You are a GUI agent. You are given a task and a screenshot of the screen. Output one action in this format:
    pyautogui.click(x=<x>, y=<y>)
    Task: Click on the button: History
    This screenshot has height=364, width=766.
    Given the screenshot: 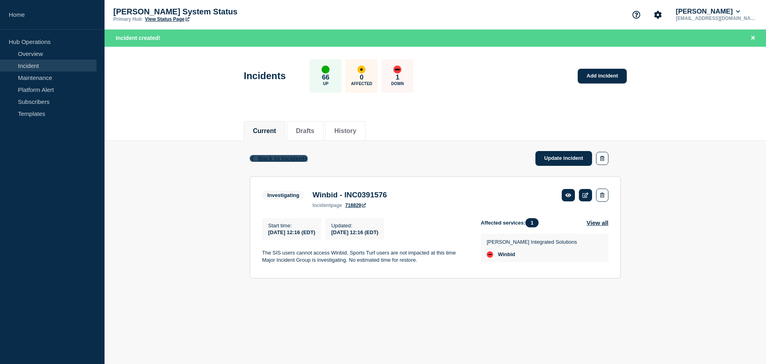 What is the action you would take?
    pyautogui.click(x=345, y=131)
    